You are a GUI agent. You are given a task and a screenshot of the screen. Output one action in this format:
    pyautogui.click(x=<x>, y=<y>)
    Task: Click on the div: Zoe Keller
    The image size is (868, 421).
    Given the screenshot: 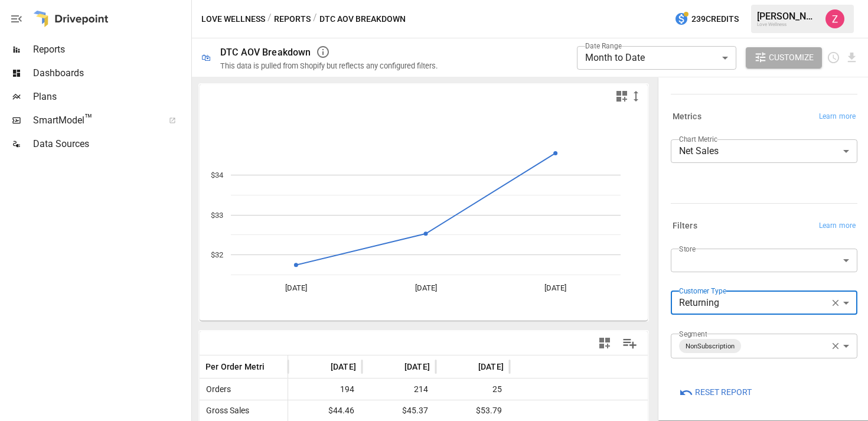 What is the action you would take?
    pyautogui.click(x=835, y=19)
    